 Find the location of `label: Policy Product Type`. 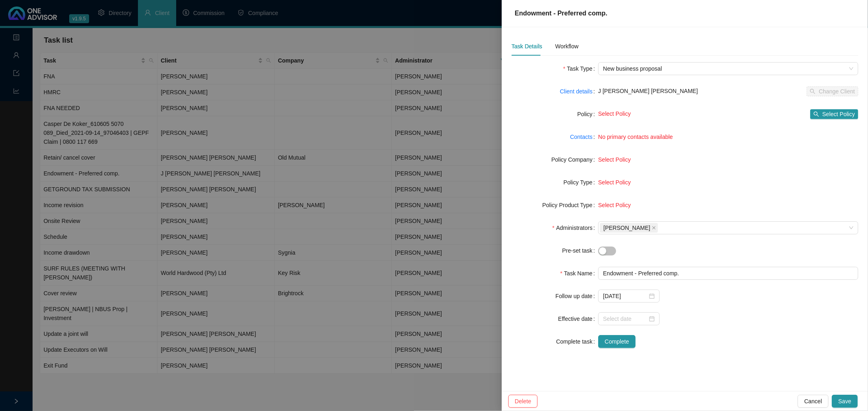

label: Policy Product Type is located at coordinates (570, 206).